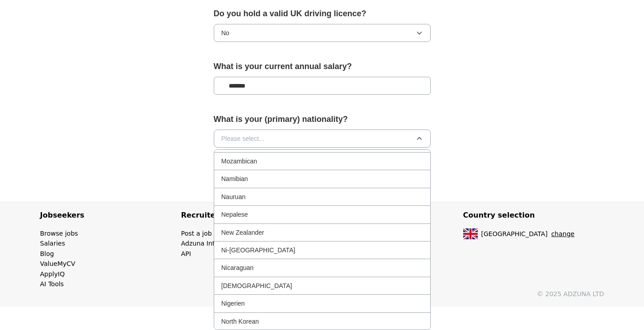  I want to click on a: AI Tools, so click(52, 284).